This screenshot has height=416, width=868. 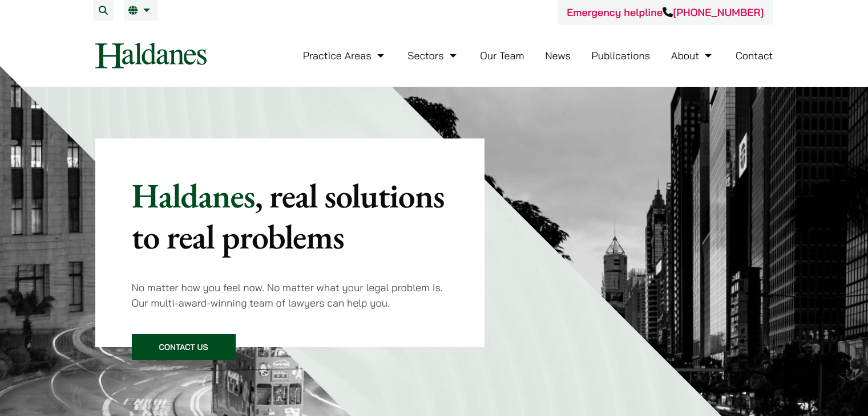 What do you see at coordinates (433, 55) in the screenshot?
I see `a: Sectors` at bounding box center [433, 55].